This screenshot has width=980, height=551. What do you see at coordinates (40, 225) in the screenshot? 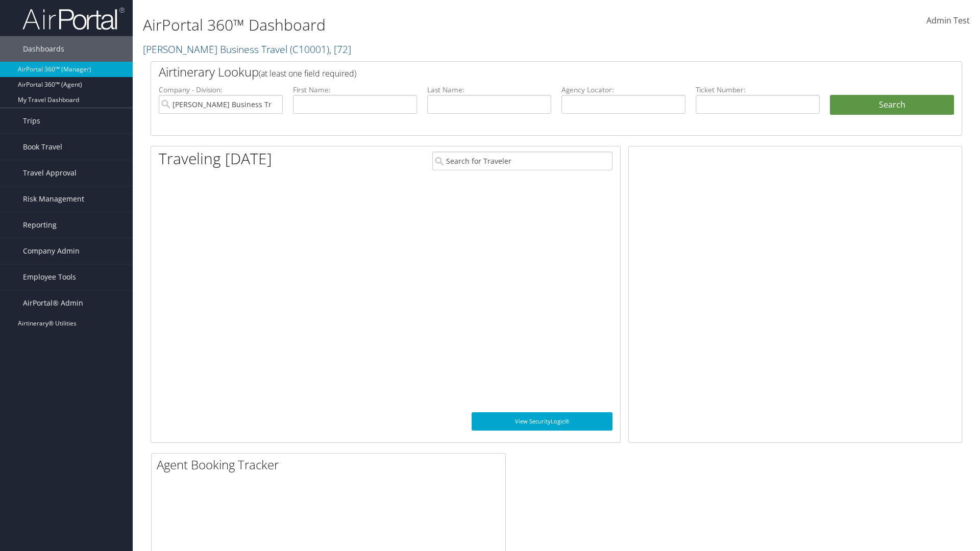
I see `span: Reporting` at bounding box center [40, 225].